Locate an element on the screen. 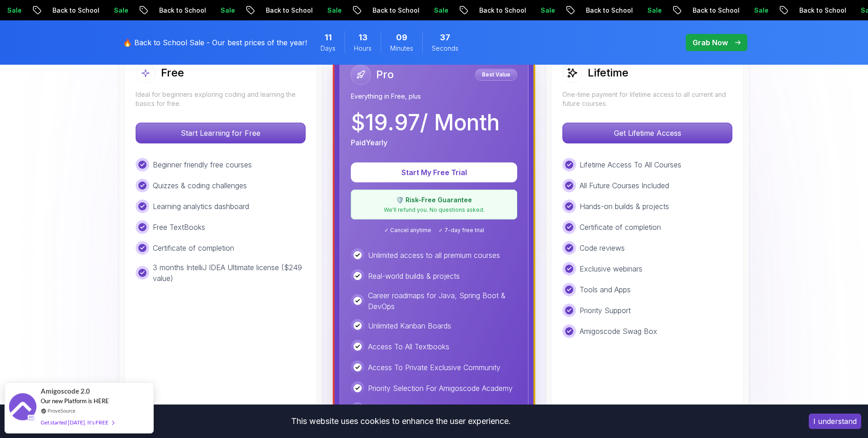 This screenshot has height=438, width=868. p: Access To All Textbooks is located at coordinates (409, 346).